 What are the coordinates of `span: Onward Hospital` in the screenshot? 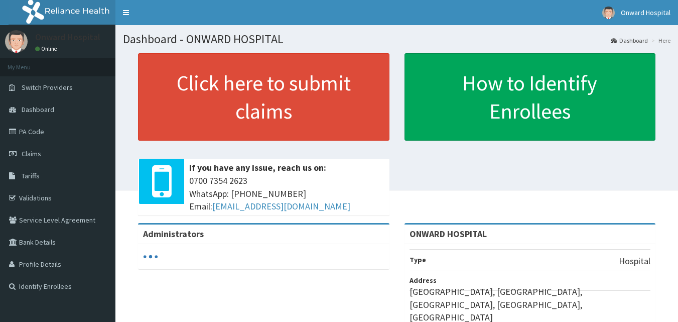 It's located at (646, 13).